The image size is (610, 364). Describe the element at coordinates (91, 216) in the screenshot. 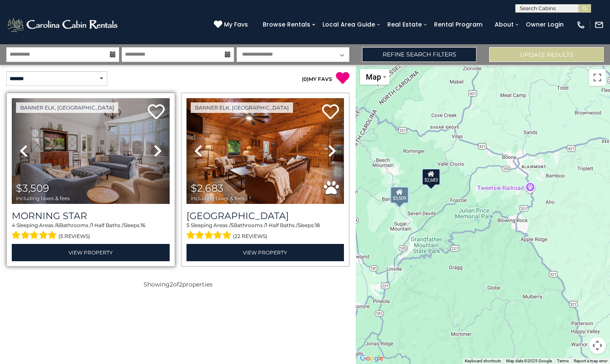

I see `h3: Morning Star` at that location.